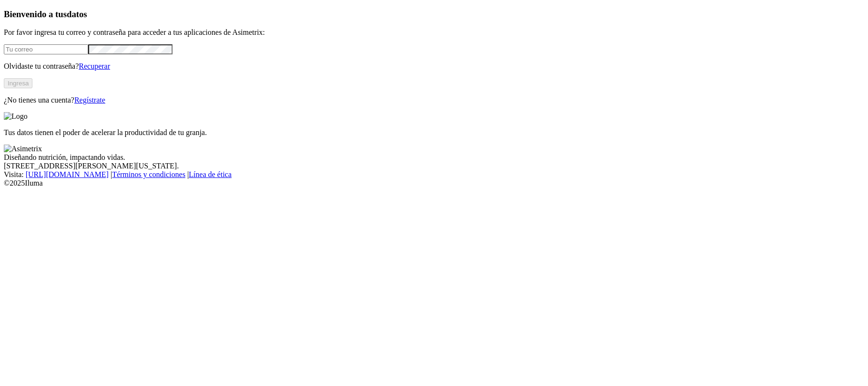  What do you see at coordinates (46, 49) in the screenshot?
I see `input: Tu correo` at bounding box center [46, 49].